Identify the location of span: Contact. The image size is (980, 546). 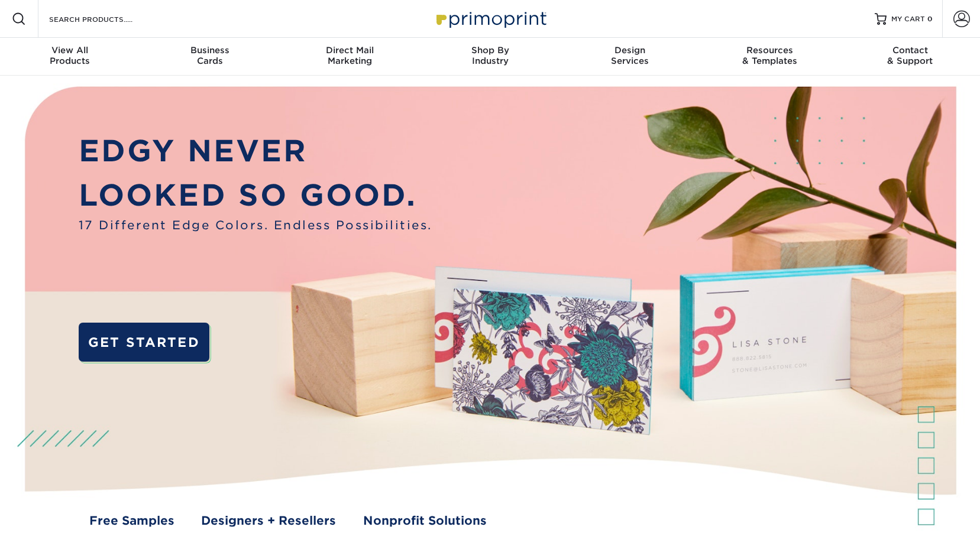
(909, 50).